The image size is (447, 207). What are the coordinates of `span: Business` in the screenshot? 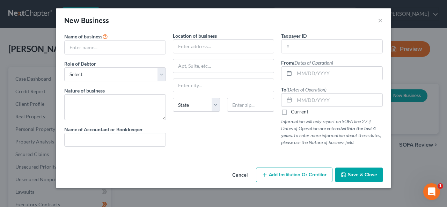 It's located at (95, 20).